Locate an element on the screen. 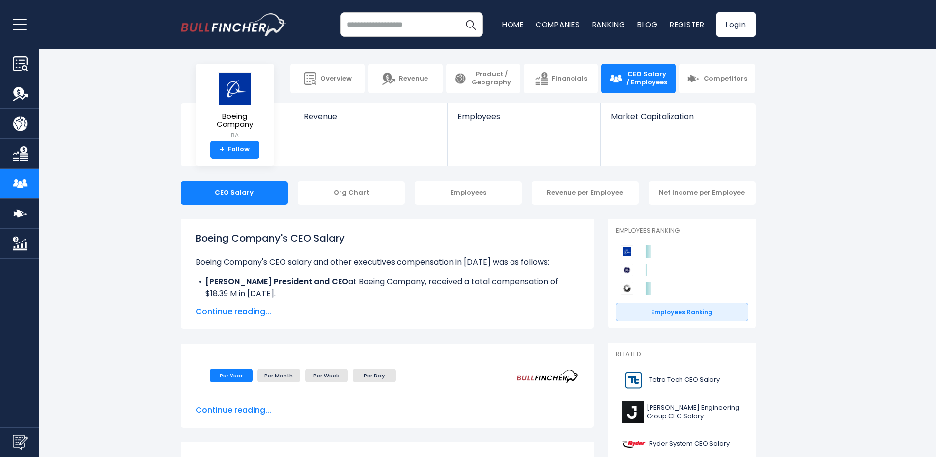 The image size is (936, 457). img: GE Aerospace competitors logo is located at coordinates (627, 270).